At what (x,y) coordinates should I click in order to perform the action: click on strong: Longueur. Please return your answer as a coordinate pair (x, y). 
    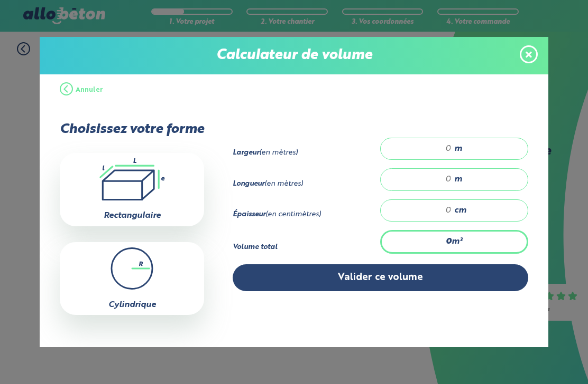
    Looking at the image, I should click on (248, 183).